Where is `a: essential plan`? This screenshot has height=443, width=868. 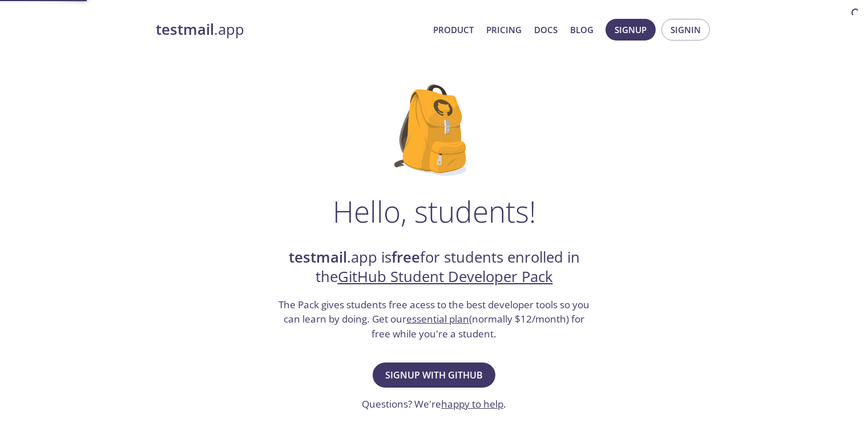
a: essential plan is located at coordinates (437, 319).